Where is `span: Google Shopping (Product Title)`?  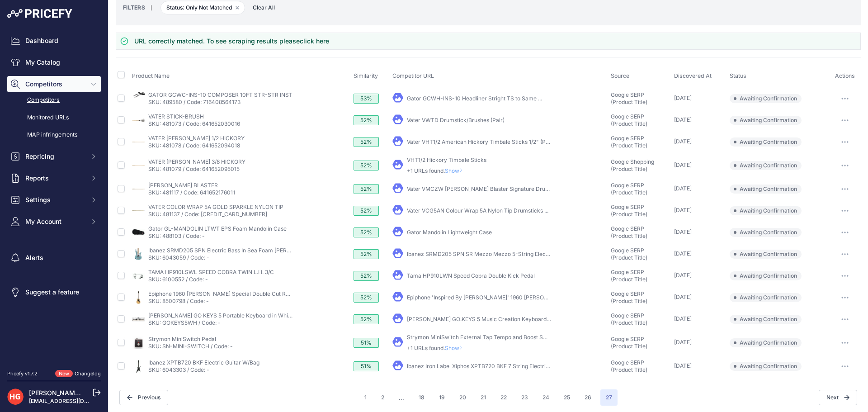
span: Google Shopping (Product Title) is located at coordinates (632, 165).